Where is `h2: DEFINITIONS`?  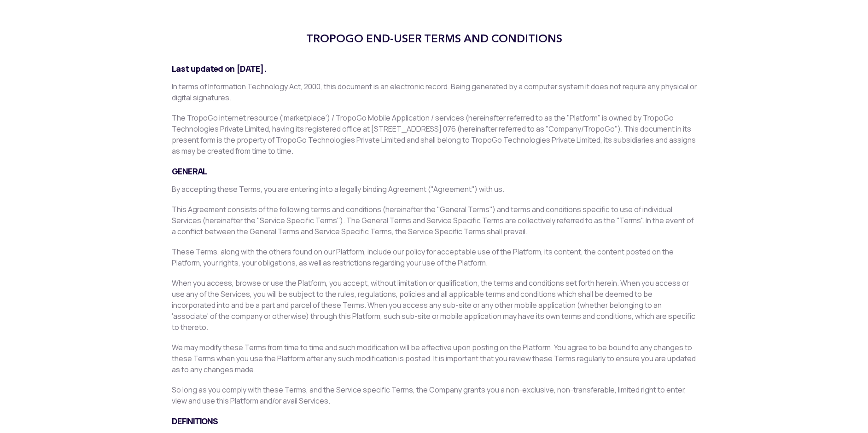 h2: DEFINITIONS is located at coordinates (434, 421).